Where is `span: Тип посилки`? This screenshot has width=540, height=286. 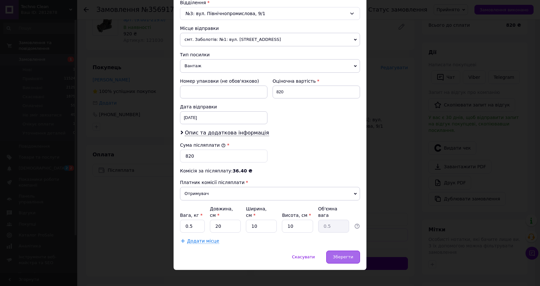 span: Тип посилки is located at coordinates (195, 55).